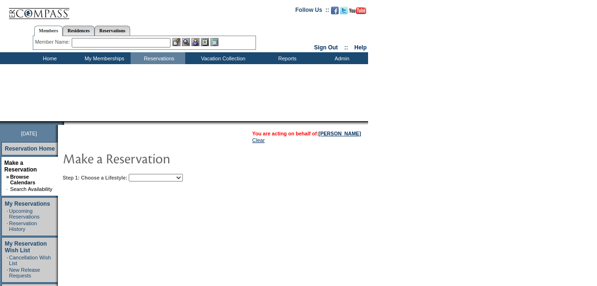  Describe the element at coordinates (335, 12) in the screenshot. I see `a: Become our fan on Facebook` at that location.